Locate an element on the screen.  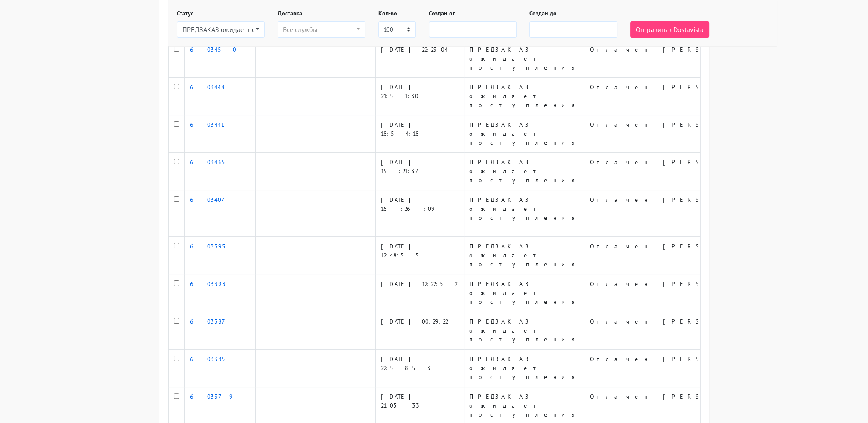
a: 603450 is located at coordinates (213, 50).